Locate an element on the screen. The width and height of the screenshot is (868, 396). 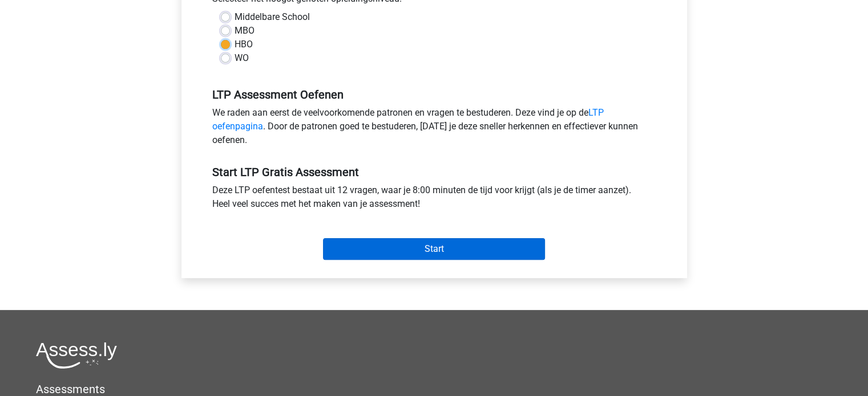
h5: LTP Assessment Oefenen is located at coordinates (434, 95).